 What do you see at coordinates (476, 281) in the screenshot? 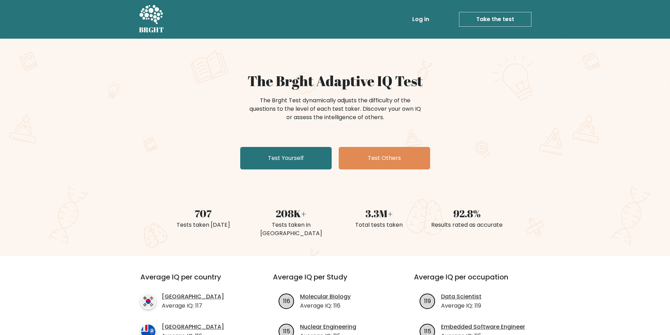
I see `h3: Average IQ per occupation` at bounding box center [476, 281].